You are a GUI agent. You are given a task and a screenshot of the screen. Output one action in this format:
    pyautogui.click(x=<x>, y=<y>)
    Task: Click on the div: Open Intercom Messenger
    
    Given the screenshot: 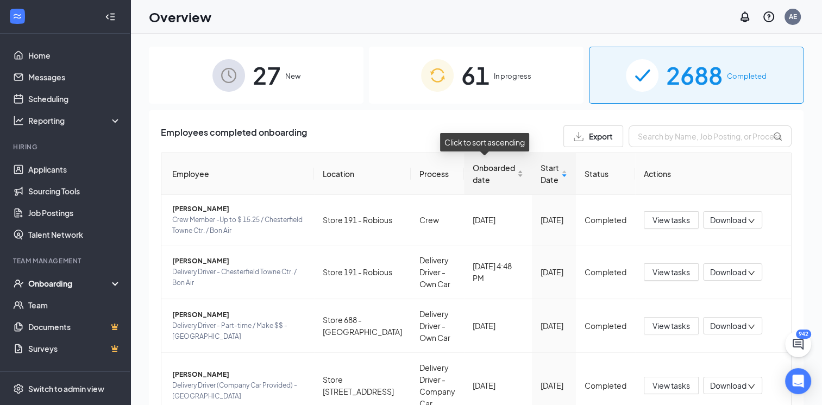 What is the action you would take?
    pyautogui.click(x=798, y=381)
    